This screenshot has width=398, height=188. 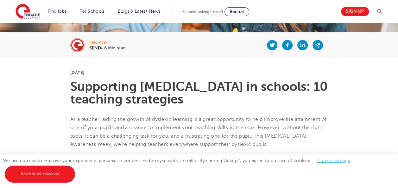 I want to click on img: Engage Education, so click(x=28, y=12).